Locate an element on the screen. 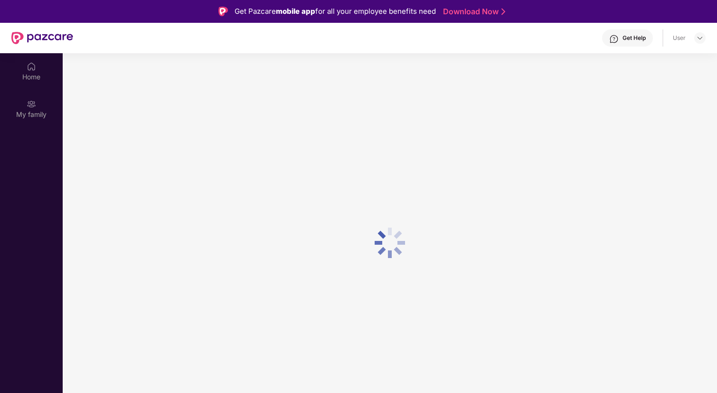  img: Stroke is located at coordinates (503, 11).